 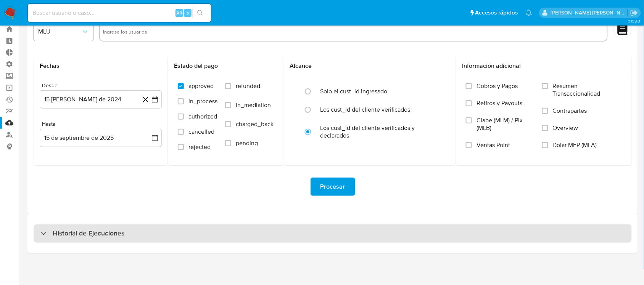 What do you see at coordinates (179, 13) in the screenshot?
I see `span: Alt` at bounding box center [179, 13].